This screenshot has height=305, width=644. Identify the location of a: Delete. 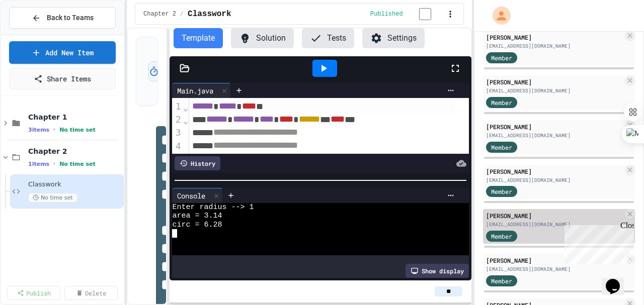
(91, 293).